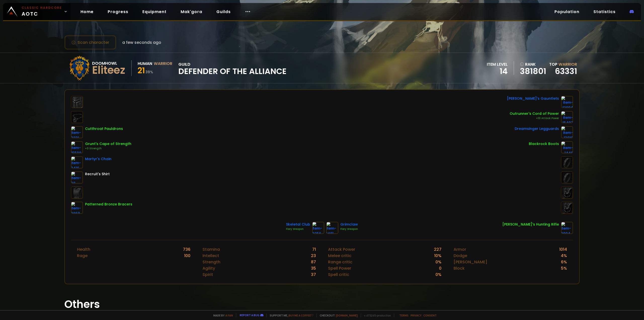  I want to click on div: Melee critic, so click(339, 255).